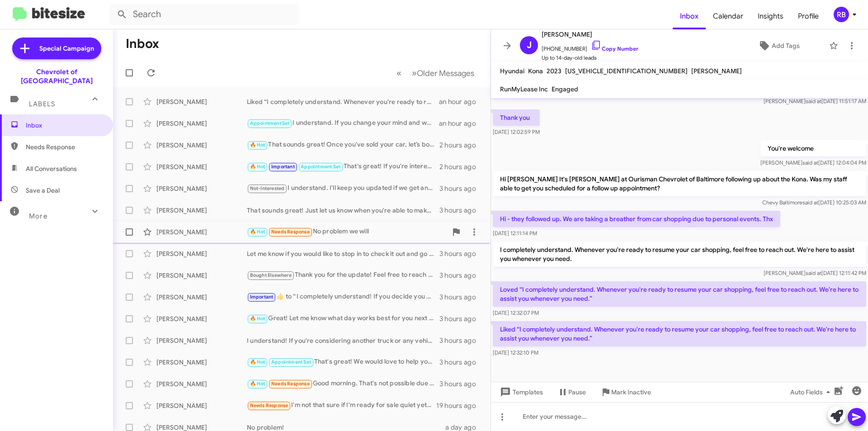 The height and width of the screenshot is (431, 868). I want to click on span: More, so click(38, 216).